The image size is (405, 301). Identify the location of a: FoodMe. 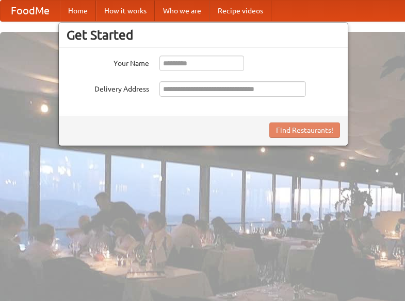
(30, 11).